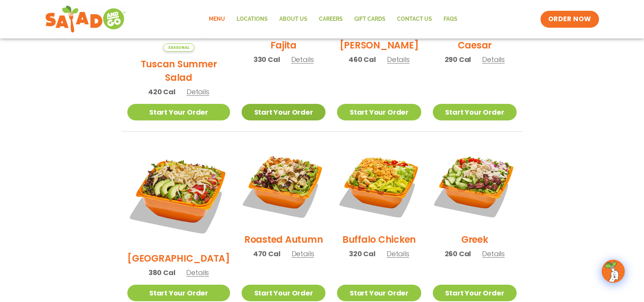 The image size is (644, 302). I want to click on nav: Menu, so click(333, 20).